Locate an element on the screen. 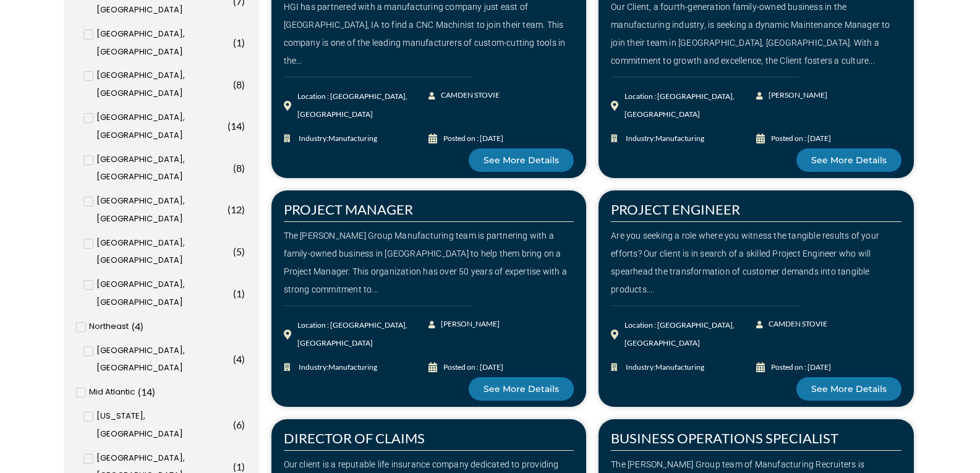 The width and height of the screenshot is (980, 473). a: PROJECT MANAGER is located at coordinates (348, 209).